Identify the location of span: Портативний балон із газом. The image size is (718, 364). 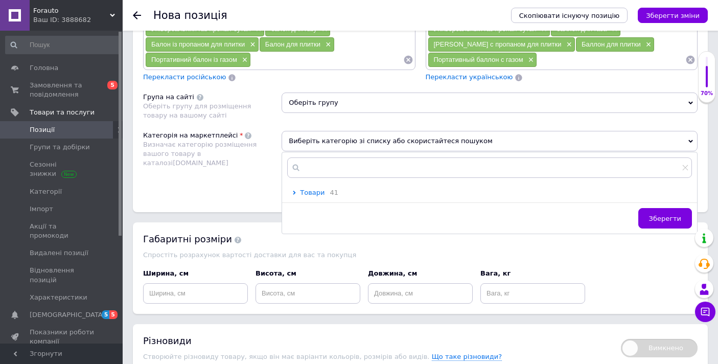
(194, 59).